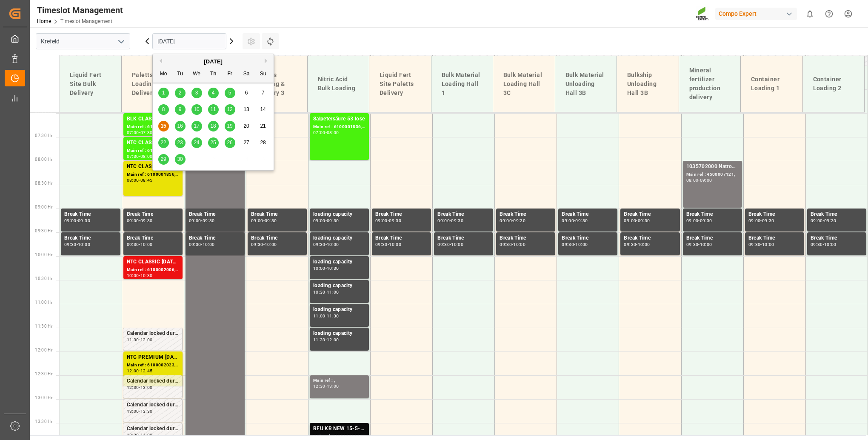 Image resolution: width=868 pixels, height=440 pixels. I want to click on div: Choose Monday, September 1st, 2025, so click(163, 93).